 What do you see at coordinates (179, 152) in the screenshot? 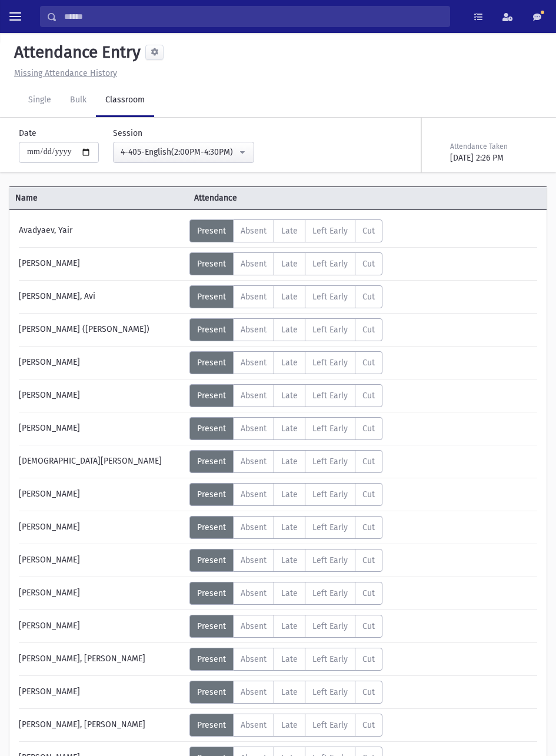
I see `div: 4-405-English(2:00PM-4:30PM)` at bounding box center [179, 152].